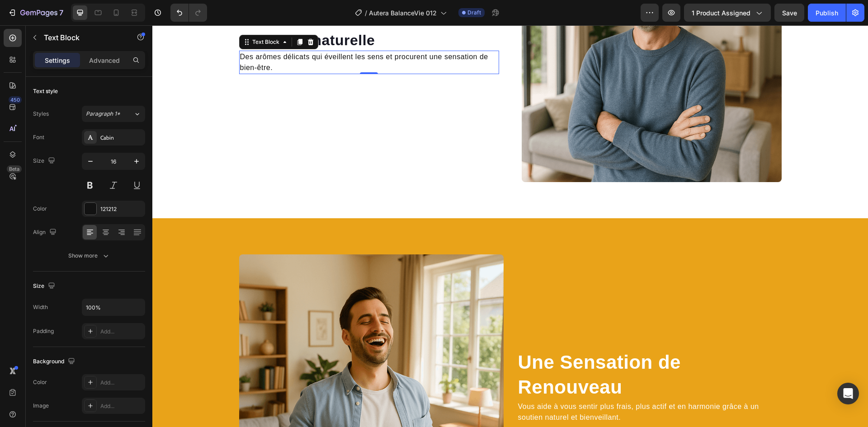  Describe the element at coordinates (122, 209) in the screenshot. I see `div: 121212` at that location.